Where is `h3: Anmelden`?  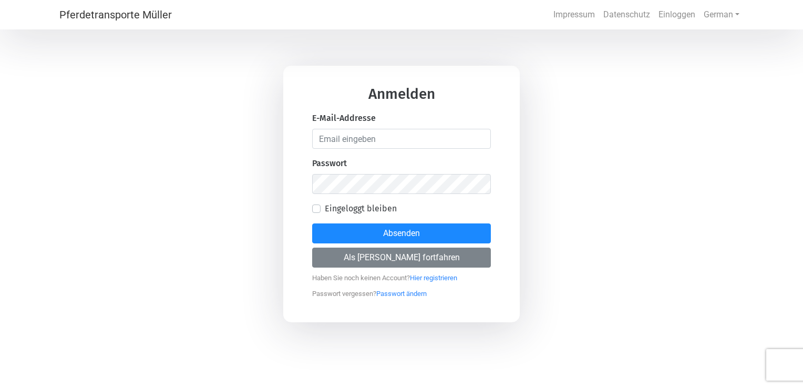
h3: Anmelden is located at coordinates (402, 99).